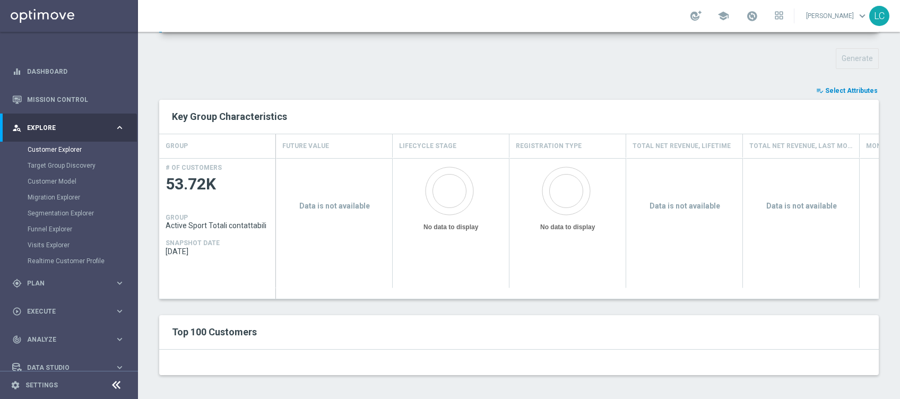 The width and height of the screenshot is (900, 399). What do you see at coordinates (857, 58) in the screenshot?
I see `button: Generate` at bounding box center [857, 58].